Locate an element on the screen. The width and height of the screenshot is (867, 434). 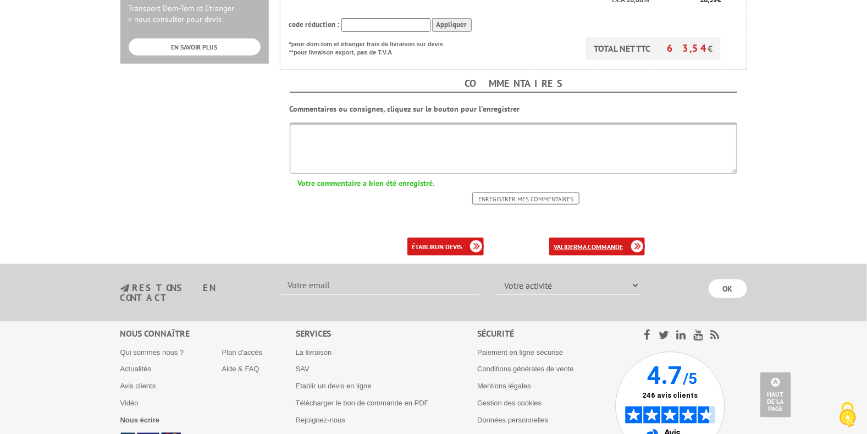
a: Vidéo is located at coordinates (129, 402).